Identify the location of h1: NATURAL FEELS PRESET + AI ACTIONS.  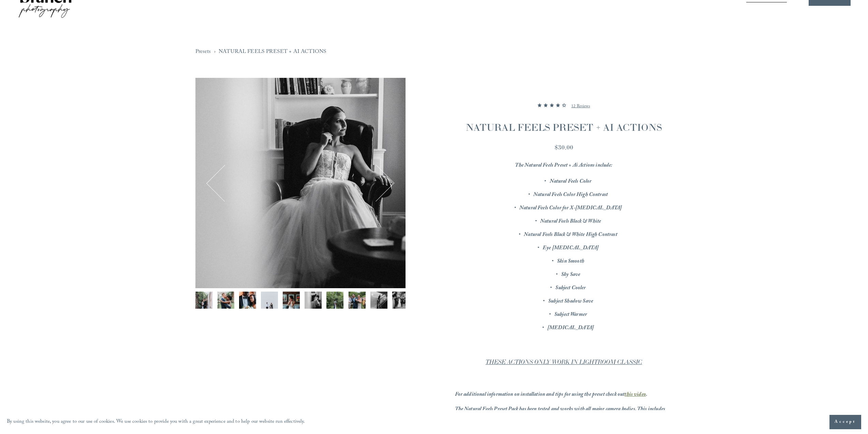
(564, 127).